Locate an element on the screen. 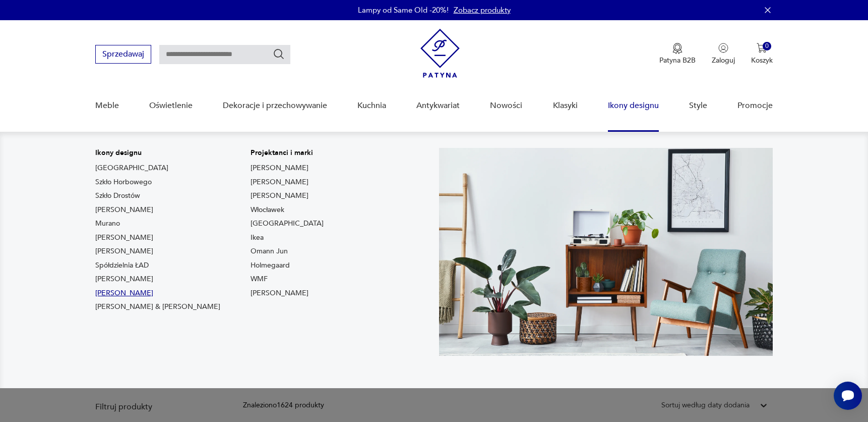  button: Szukaj is located at coordinates (279, 54).